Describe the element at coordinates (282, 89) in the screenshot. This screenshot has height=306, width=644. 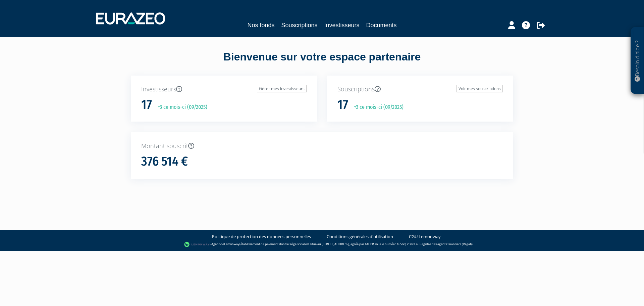
I see `a: Gérer mes investisseurs` at that location.